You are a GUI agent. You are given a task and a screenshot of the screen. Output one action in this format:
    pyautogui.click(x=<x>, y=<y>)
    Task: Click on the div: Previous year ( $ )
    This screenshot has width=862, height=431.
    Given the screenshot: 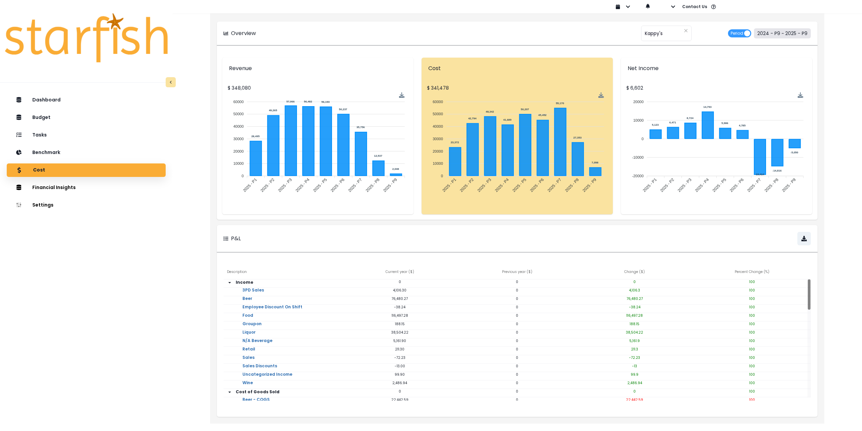 What is the action you would take?
    pyautogui.click(x=517, y=273)
    